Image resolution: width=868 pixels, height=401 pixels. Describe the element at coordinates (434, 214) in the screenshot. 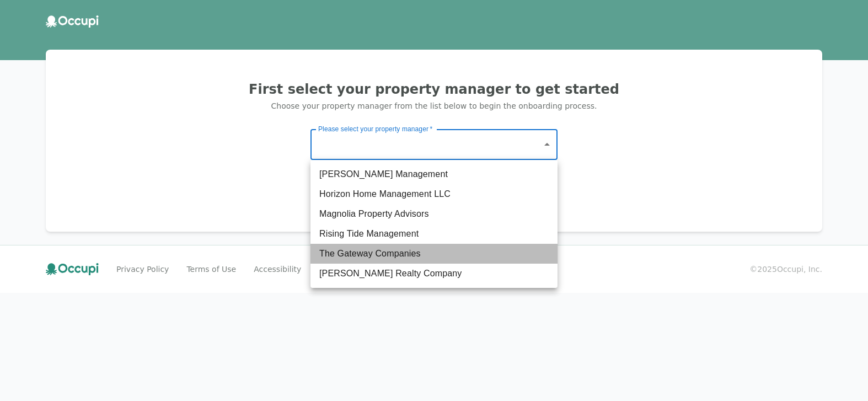

I see `li: Magnolia Property Advisors` at that location.